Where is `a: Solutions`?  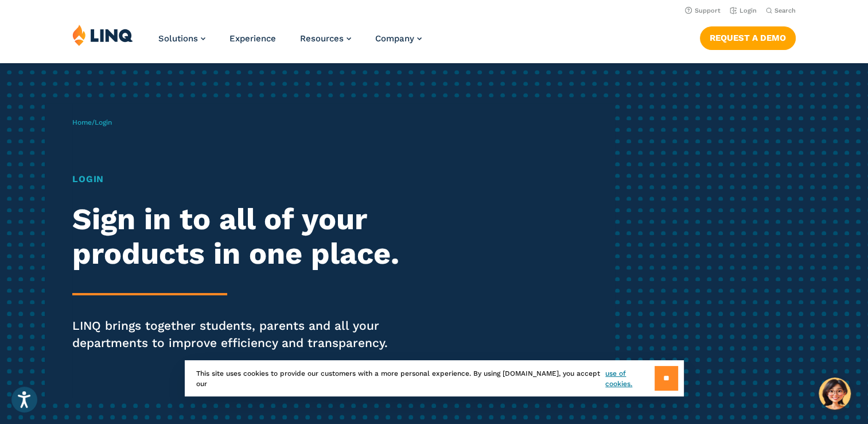 a: Solutions is located at coordinates (182, 38).